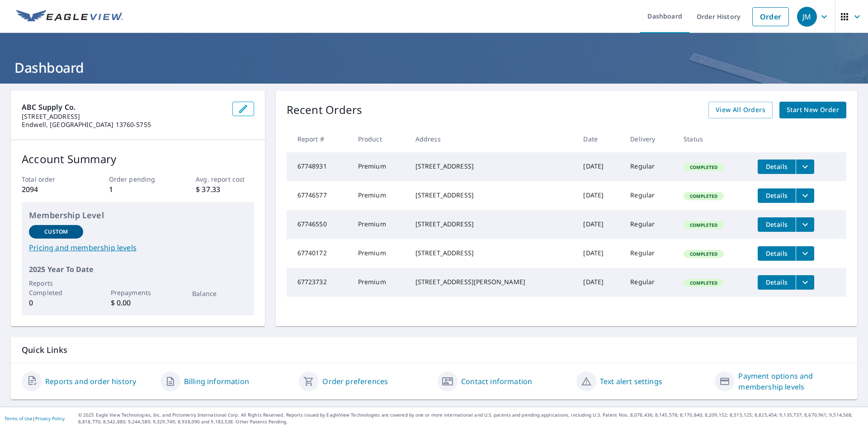 The height and width of the screenshot is (427, 868). What do you see at coordinates (216, 381) in the screenshot?
I see `a: Billing information` at bounding box center [216, 381].